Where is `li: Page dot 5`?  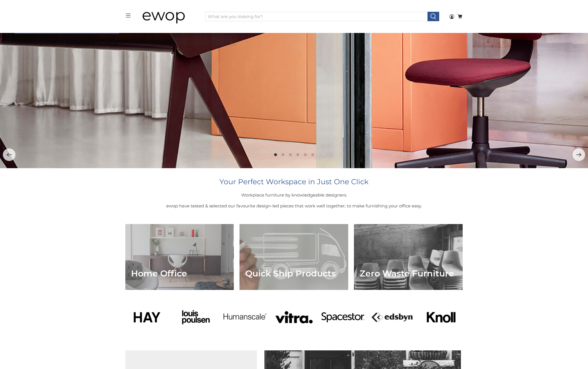 li: Page dot 5 is located at coordinates (305, 155).